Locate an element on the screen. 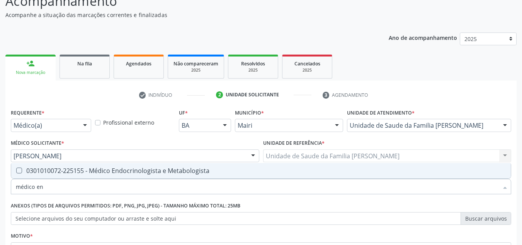 Image resolution: width=522 pixels, height=245 pixels. label: Médico Solicitante is located at coordinates (37, 143).